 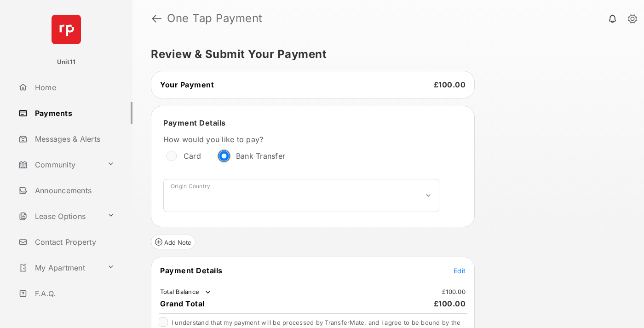 What do you see at coordinates (59, 165) in the screenshot?
I see `a: Community` at bounding box center [59, 165].